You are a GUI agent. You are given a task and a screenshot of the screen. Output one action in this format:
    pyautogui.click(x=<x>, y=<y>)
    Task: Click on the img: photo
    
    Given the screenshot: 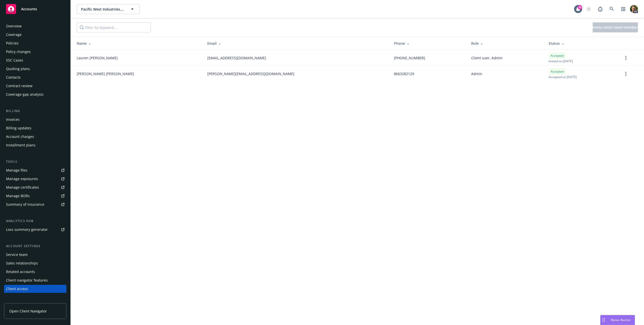 What is the action you would take?
    pyautogui.click(x=634, y=9)
    